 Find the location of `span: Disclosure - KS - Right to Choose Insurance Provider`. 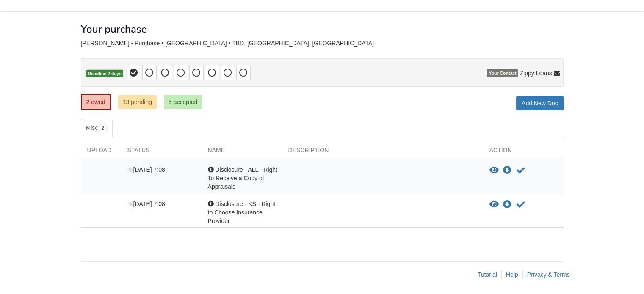

span: Disclosure - KS - Right to Choose Insurance Provider is located at coordinates (241, 213).